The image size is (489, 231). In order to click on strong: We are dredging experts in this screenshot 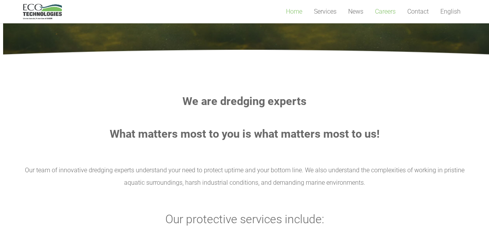, I will do `click(244, 101)`.